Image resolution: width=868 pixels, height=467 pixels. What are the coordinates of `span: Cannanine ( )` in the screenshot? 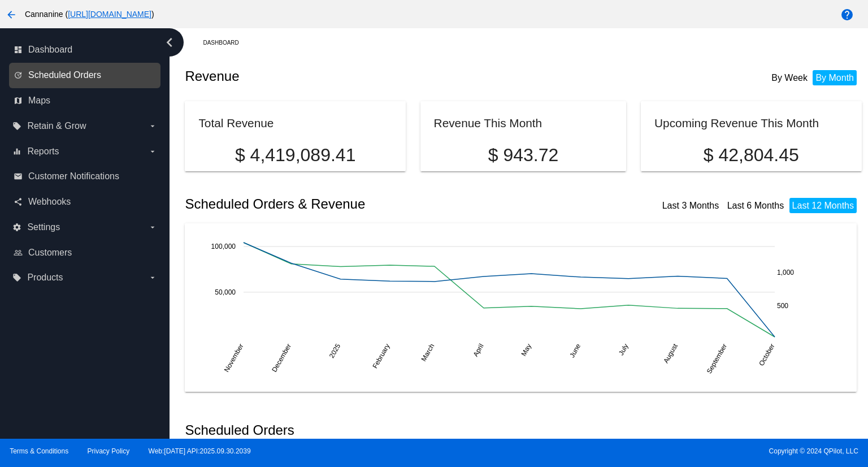 It's located at (89, 14).